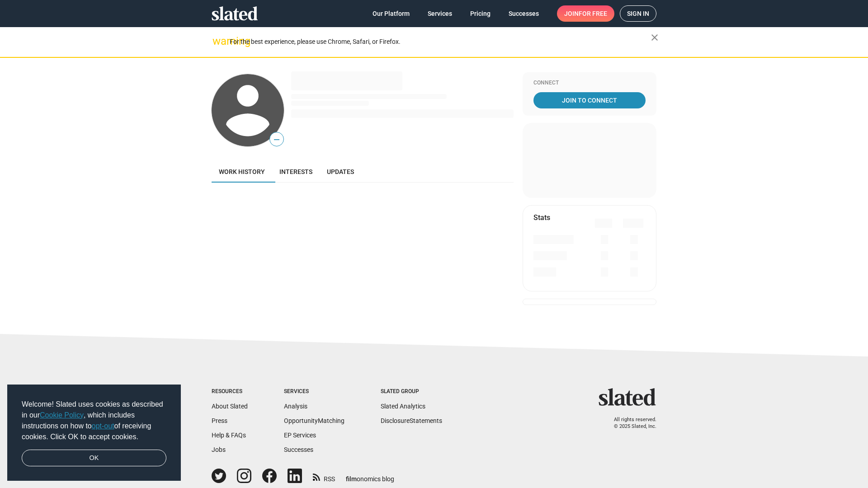 The image size is (868, 488). What do you see at coordinates (586, 14) in the screenshot?
I see `a: Joinfor free` at bounding box center [586, 14].